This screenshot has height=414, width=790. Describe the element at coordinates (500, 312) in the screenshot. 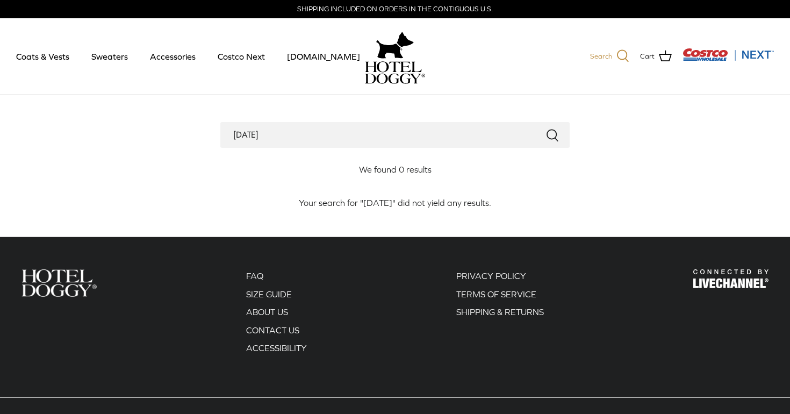

I see `a: SHIPPING & RETURNS` at that location.